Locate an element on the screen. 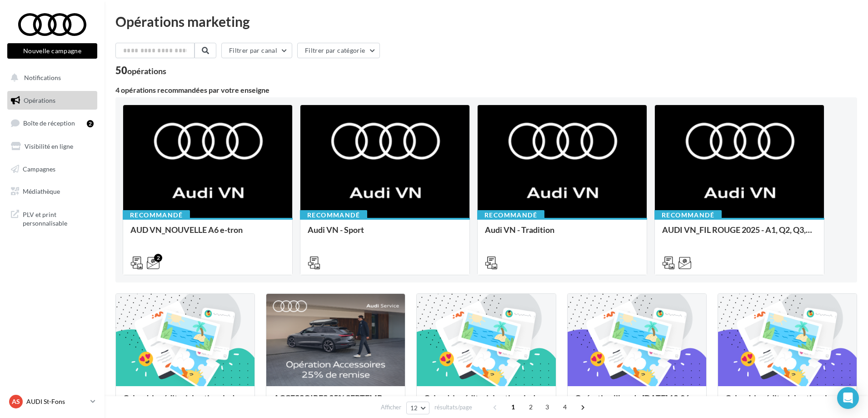  a: Boîte de réception2 is located at coordinates (52, 123).